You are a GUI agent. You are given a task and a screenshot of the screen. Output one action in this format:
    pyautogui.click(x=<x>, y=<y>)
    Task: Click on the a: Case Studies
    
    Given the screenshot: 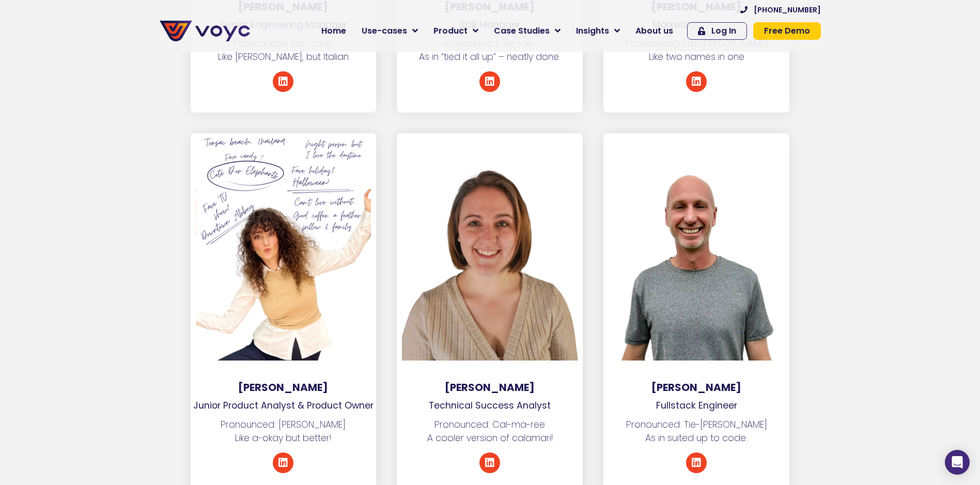 What is the action you would take?
    pyautogui.click(x=527, y=31)
    